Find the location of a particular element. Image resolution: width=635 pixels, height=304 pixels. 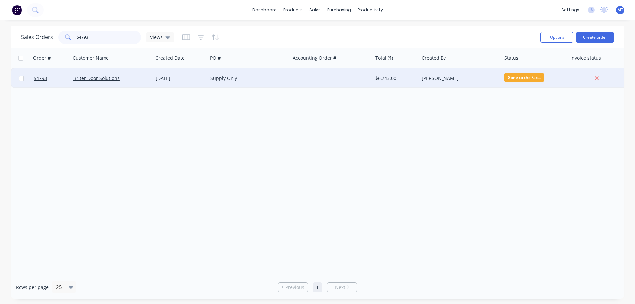

div: Created By is located at coordinates (433, 58).